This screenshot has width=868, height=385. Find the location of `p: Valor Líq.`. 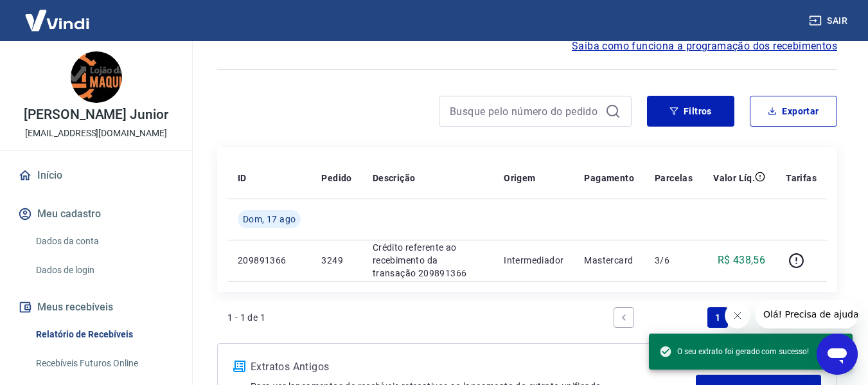

p: Valor Líq. is located at coordinates (734, 178).